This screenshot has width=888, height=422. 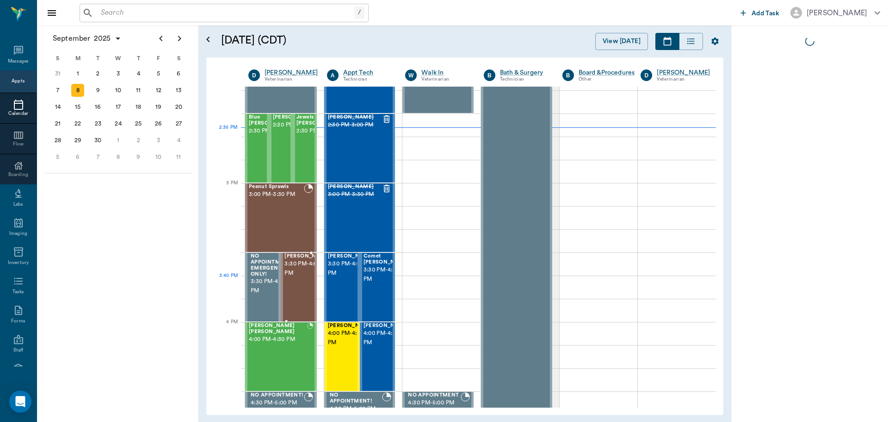 What do you see at coordinates (159, 107) in the screenshot?
I see `div: Friday, September 19, 2025` at bounding box center [159, 107].